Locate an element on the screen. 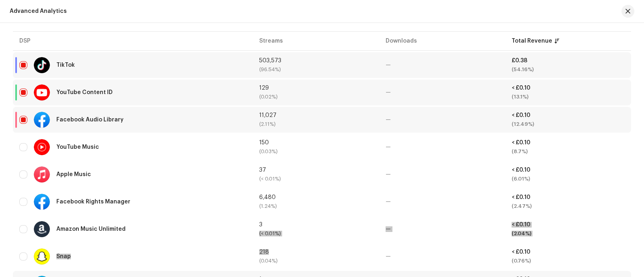  div: 3 is located at coordinates (315, 225).